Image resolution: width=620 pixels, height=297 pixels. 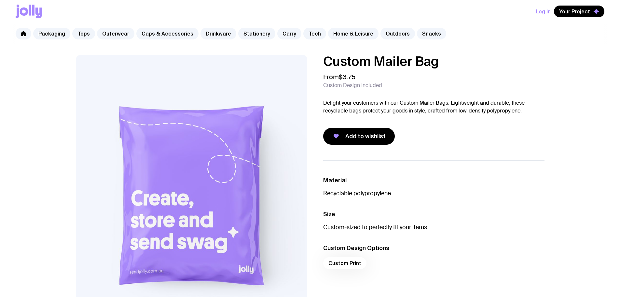 I want to click on a: Packaging, so click(x=52, y=34).